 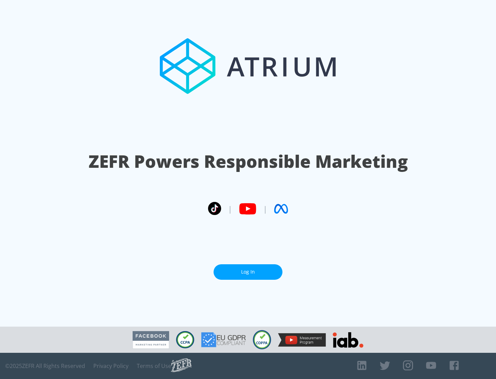 I want to click on a: Log In, so click(x=248, y=272).